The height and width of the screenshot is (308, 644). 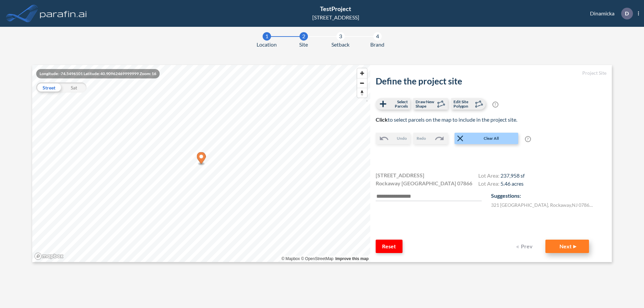 What do you see at coordinates (377, 45) in the screenshot?
I see `span: Brand` at bounding box center [377, 45].